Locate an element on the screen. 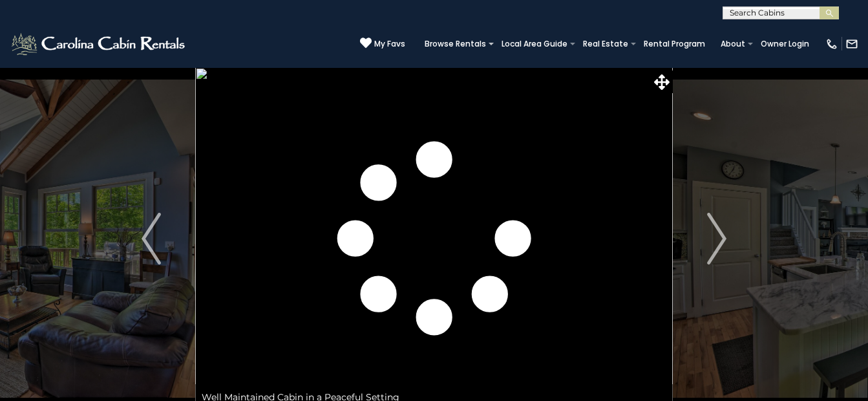 The width and height of the screenshot is (868, 401). img: mail-regular-white.png is located at coordinates (852, 44).